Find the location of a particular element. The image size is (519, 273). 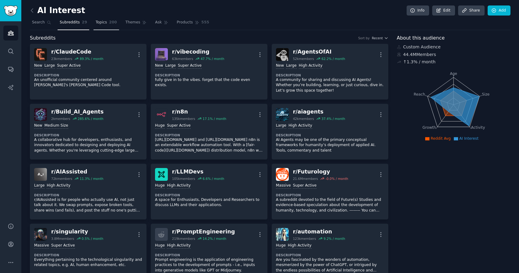

div: r/ Build_AI_Agents is located at coordinates (77, 112).